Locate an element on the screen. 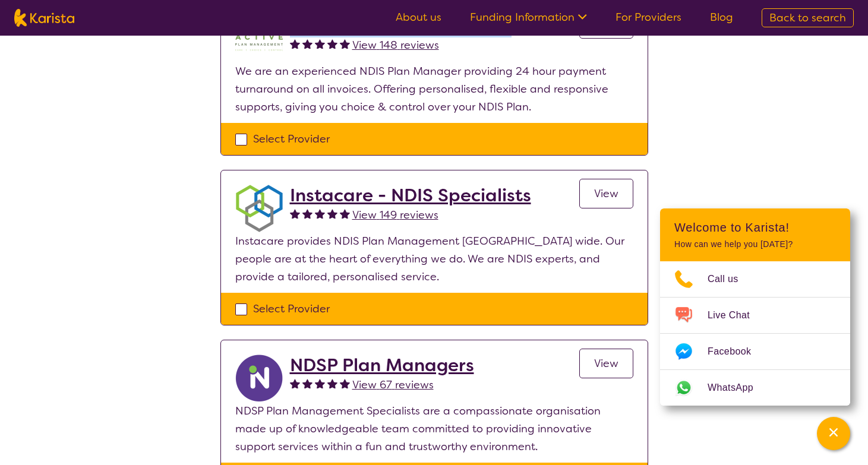 This screenshot has width=868, height=465. img: pypzb5qm7jexfhutod0x.png is located at coordinates (259, 38).